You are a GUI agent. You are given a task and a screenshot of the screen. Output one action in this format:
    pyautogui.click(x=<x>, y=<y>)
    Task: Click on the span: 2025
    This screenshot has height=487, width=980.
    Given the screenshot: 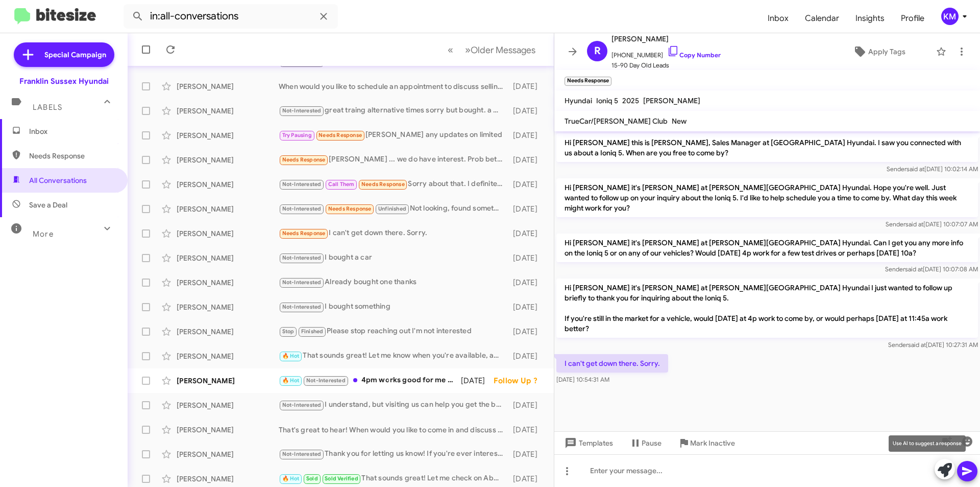 What is the action you would take?
    pyautogui.click(x=630, y=101)
    